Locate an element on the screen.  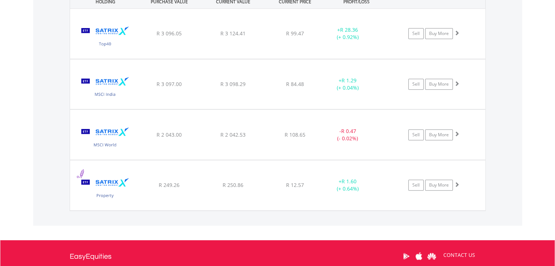
span: R 2 042.53 is located at coordinates (233, 135).